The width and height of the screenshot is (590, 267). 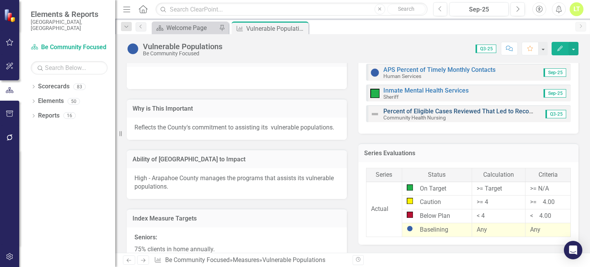 I want to click on div: 16, so click(x=70, y=116).